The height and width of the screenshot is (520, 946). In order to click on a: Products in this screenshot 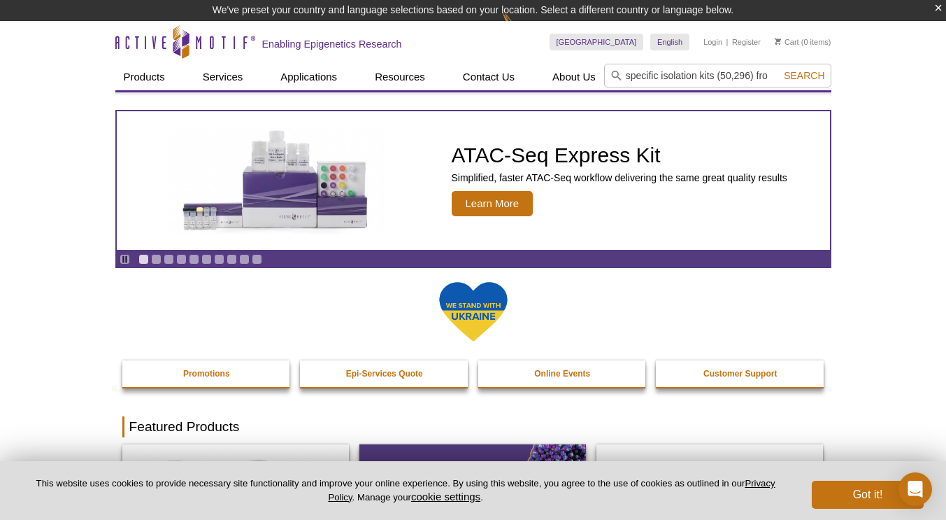, I will do `click(144, 77)`.